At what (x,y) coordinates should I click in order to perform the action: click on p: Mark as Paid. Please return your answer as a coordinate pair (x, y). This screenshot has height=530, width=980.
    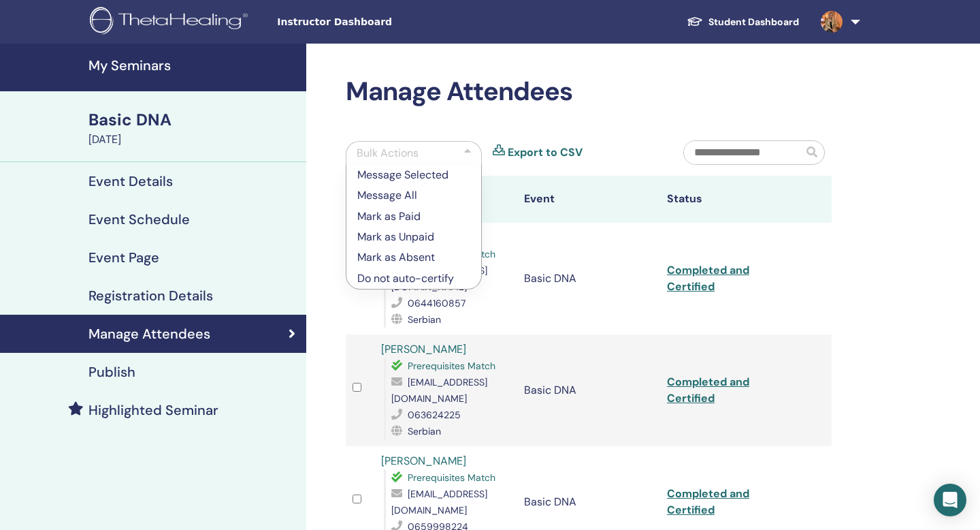
    Looking at the image, I should click on (414, 216).